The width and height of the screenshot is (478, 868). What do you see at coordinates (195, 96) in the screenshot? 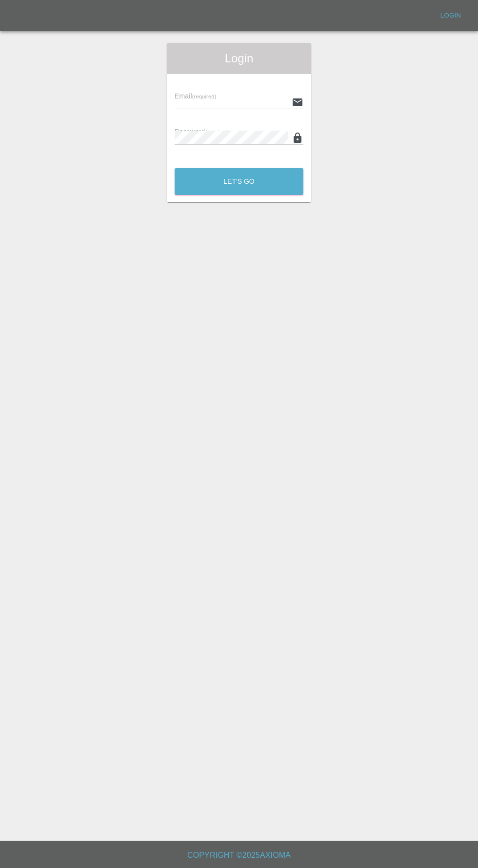
I see `span: Email` at bounding box center [195, 96].